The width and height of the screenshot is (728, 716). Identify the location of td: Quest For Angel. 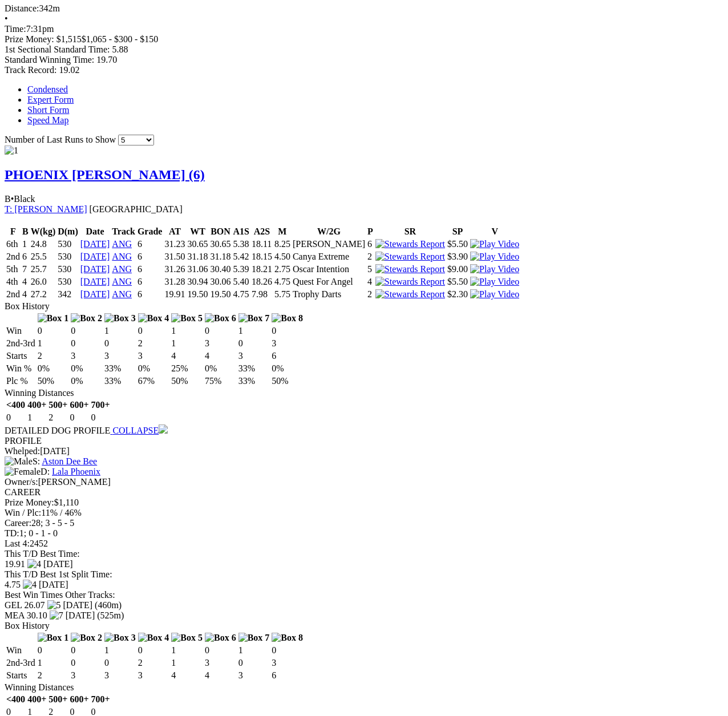
(329, 282).